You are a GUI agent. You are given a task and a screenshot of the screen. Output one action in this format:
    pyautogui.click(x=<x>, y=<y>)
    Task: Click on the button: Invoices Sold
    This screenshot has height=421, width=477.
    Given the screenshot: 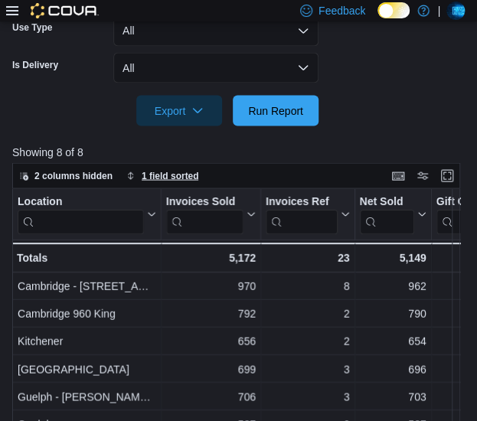 What is the action you would take?
    pyautogui.click(x=211, y=213)
    